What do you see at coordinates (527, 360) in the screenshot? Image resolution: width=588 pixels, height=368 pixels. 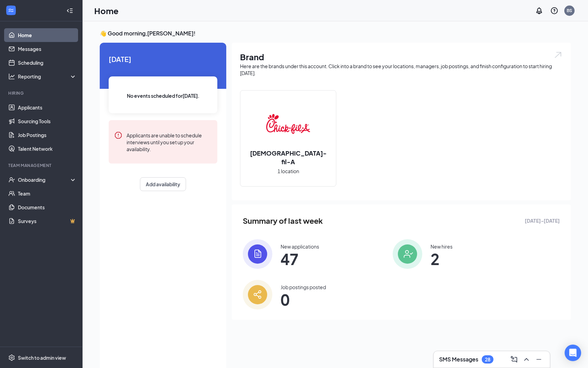 I see `button: ChevronUp` at bounding box center [527, 360].